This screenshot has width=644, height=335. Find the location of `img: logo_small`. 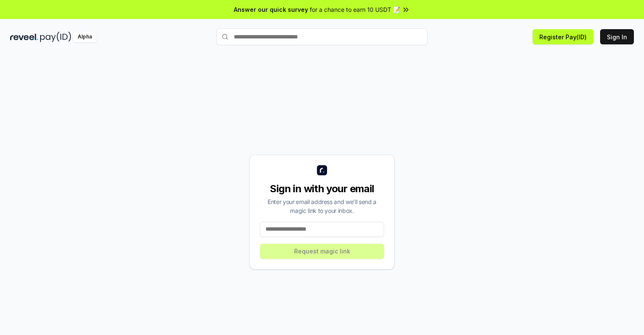

img: logo_small is located at coordinates (322, 170).